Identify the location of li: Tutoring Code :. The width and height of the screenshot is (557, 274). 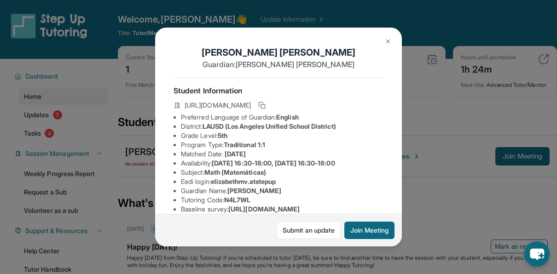
(282, 200).